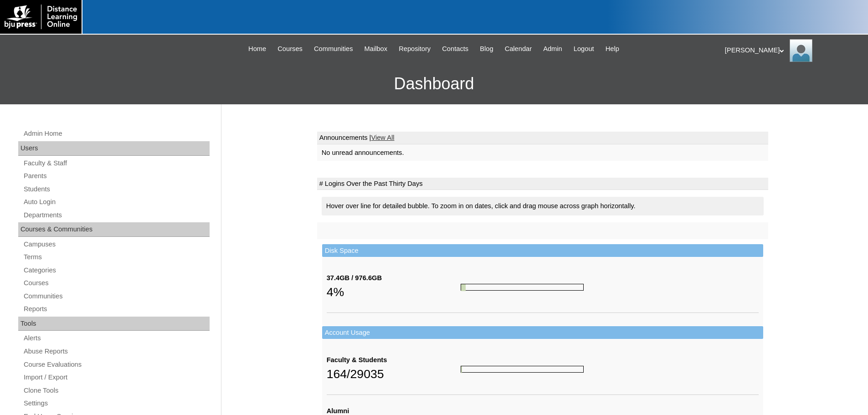 This screenshot has height=415, width=868. I want to click on a: View All, so click(382, 138).